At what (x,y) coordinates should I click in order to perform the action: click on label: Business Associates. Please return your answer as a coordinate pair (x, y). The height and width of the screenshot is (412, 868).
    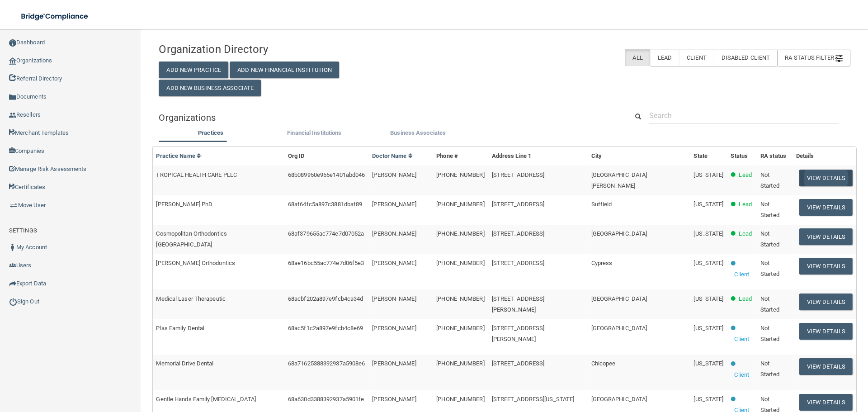
    Looking at the image, I should click on (418, 133).